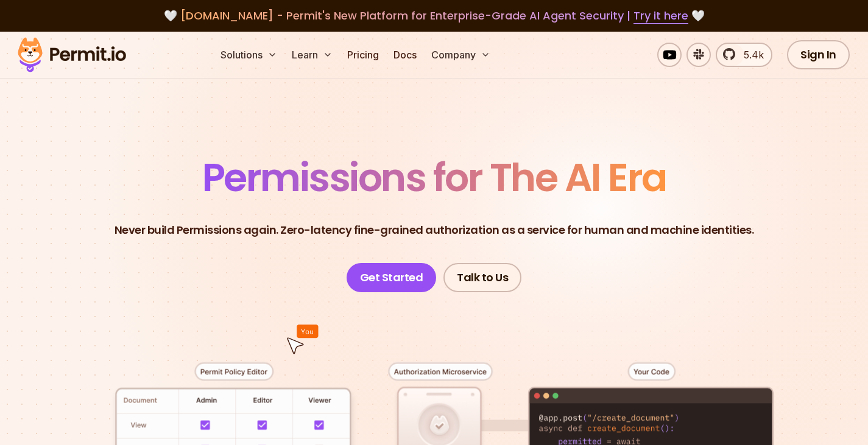 The width and height of the screenshot is (868, 445). I want to click on button: Learn, so click(312, 54).